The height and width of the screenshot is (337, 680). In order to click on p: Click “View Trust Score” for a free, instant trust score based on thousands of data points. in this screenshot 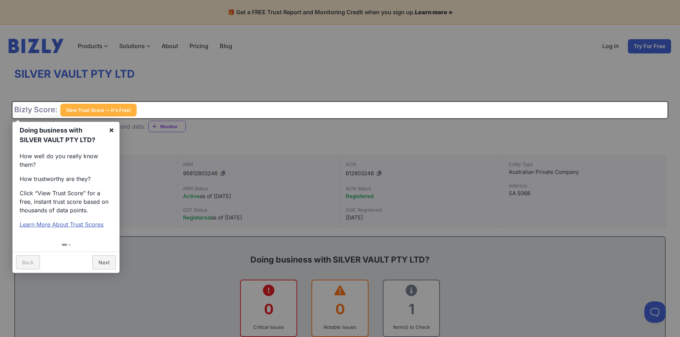, I will do `click(66, 202)`.